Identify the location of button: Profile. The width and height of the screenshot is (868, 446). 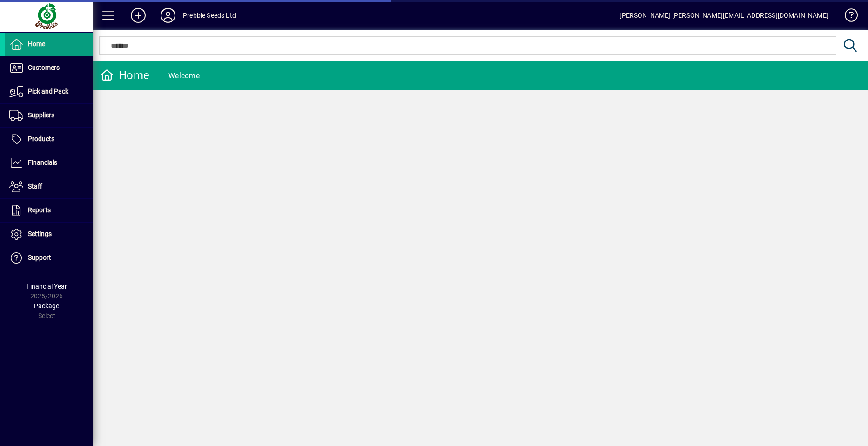
(168, 15).